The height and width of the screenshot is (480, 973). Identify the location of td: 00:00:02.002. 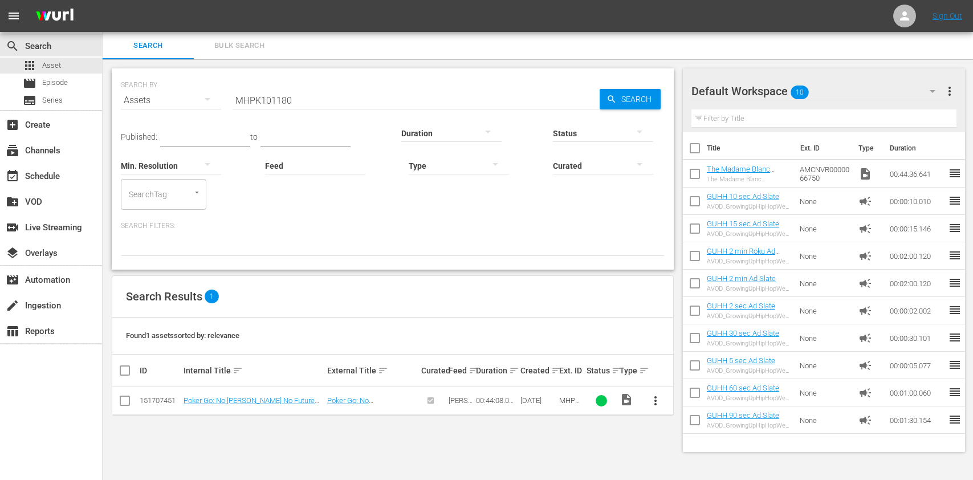
(916, 311).